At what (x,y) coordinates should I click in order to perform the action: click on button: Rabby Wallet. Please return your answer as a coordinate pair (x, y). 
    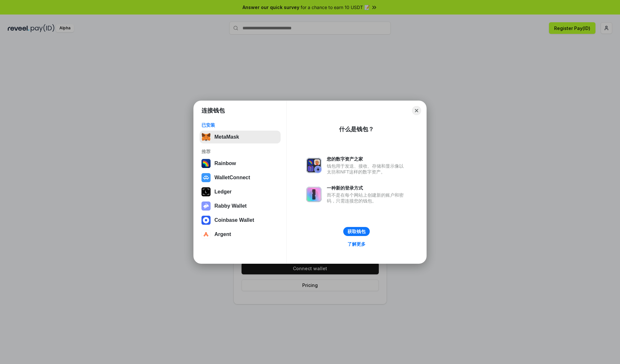
    Looking at the image, I should click on (240, 207).